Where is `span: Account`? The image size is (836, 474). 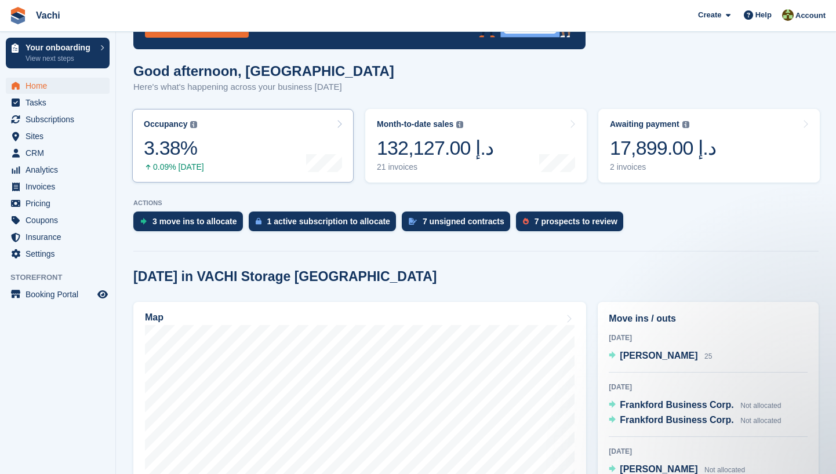 span: Account is located at coordinates (811, 16).